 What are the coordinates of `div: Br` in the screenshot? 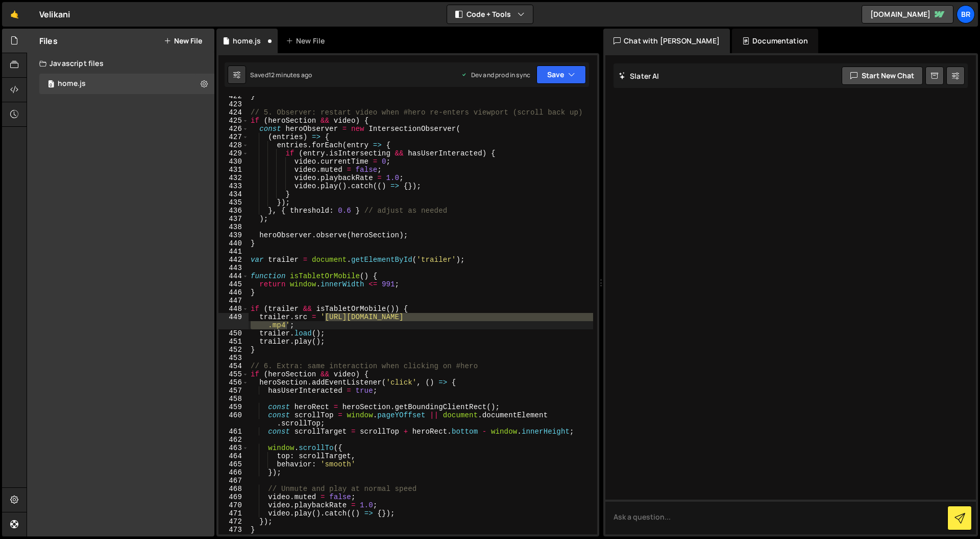 It's located at (966, 14).